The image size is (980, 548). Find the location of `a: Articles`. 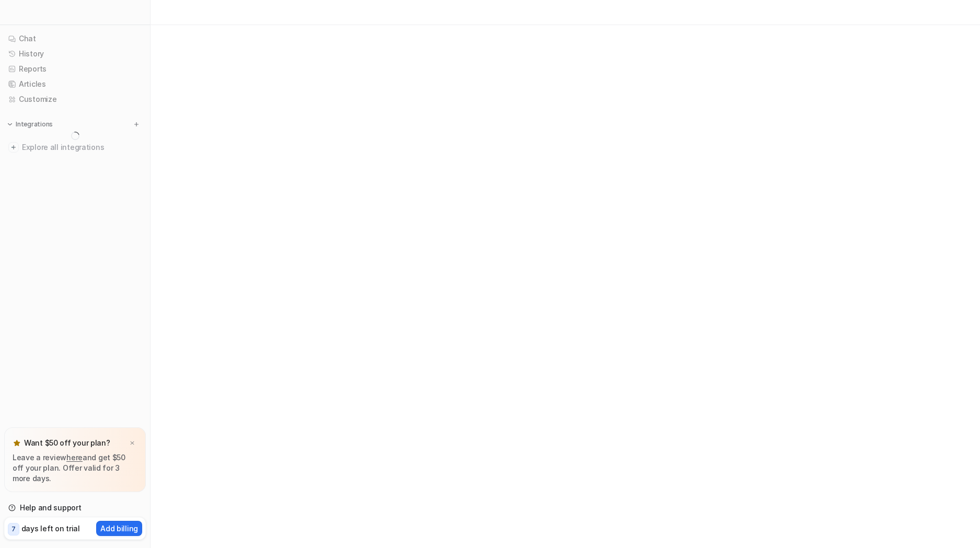

a: Articles is located at coordinates (74, 84).